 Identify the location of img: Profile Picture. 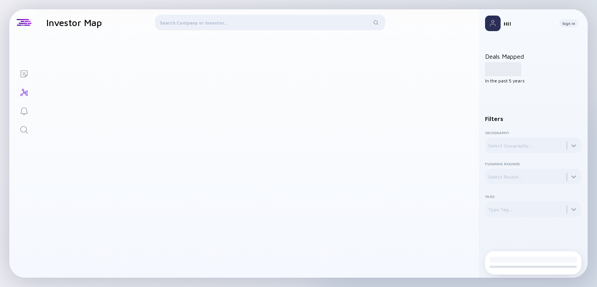
(493, 23).